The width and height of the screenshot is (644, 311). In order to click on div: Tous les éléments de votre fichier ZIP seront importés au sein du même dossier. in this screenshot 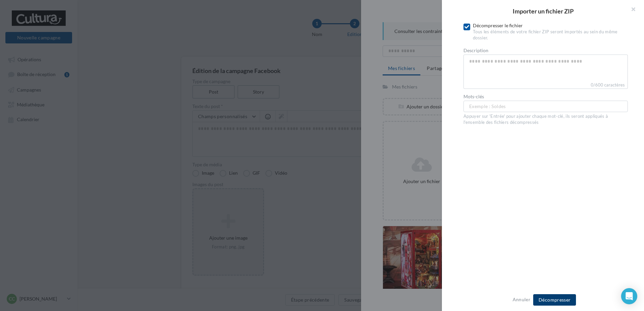, I will do `click(550, 35)`.